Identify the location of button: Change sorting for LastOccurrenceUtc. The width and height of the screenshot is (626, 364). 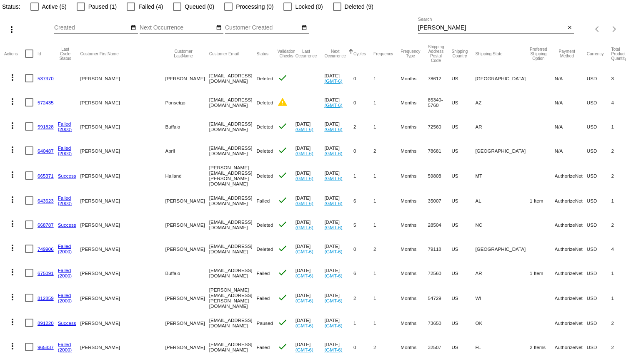
(306, 54).